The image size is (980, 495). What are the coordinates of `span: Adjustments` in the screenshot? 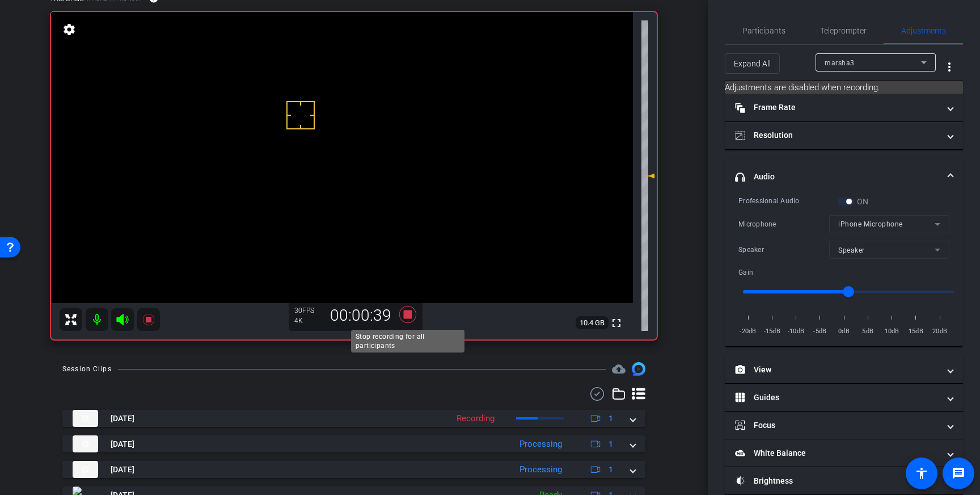 It's located at (924, 30).